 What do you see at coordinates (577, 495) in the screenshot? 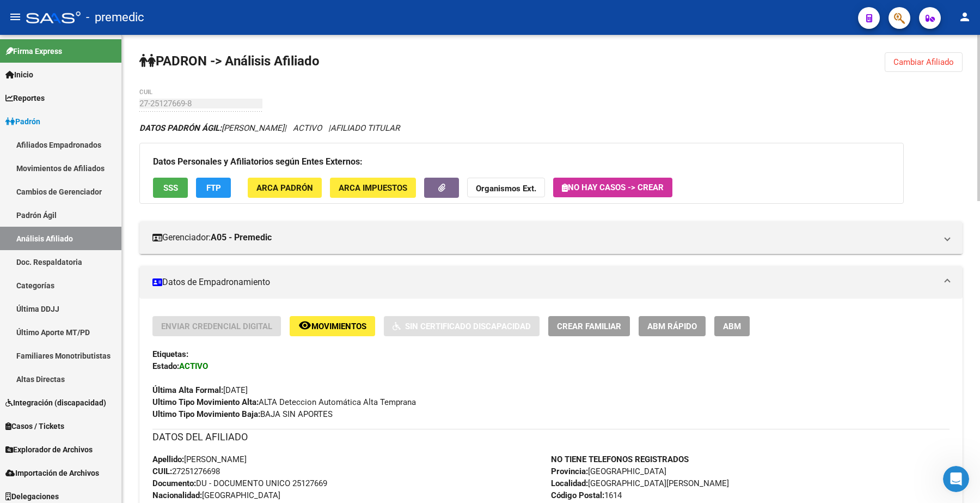
I see `strong: Código Postal:` at bounding box center [577, 495].